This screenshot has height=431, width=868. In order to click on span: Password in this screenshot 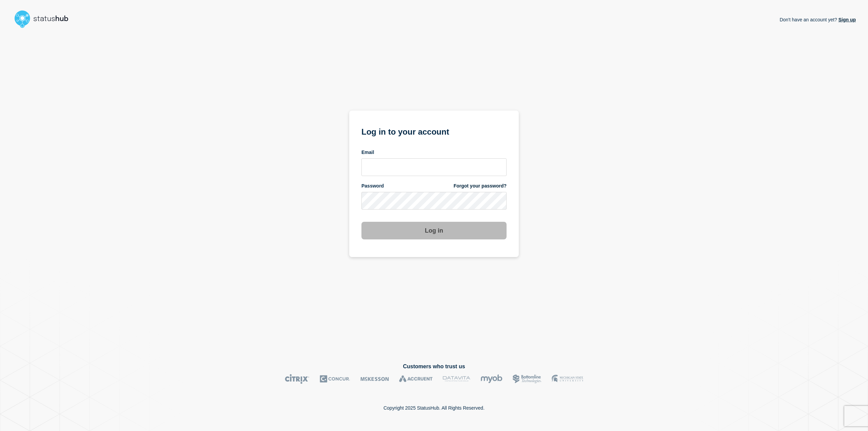, I will do `click(373, 186)`.